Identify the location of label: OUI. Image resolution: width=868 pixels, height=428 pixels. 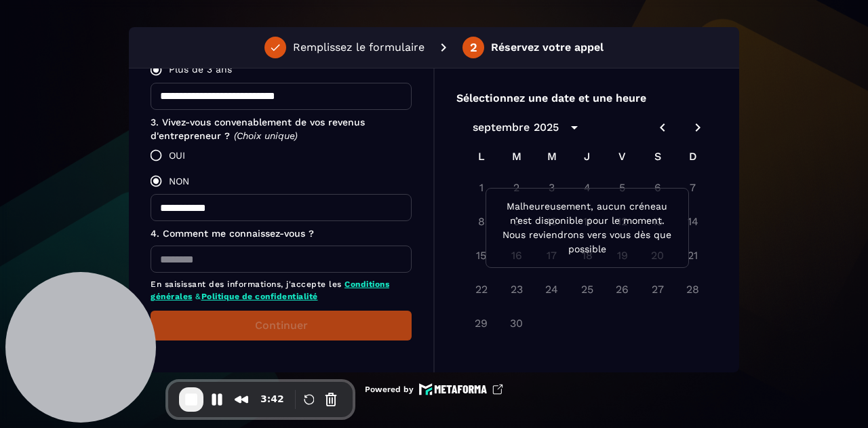
(277, 155).